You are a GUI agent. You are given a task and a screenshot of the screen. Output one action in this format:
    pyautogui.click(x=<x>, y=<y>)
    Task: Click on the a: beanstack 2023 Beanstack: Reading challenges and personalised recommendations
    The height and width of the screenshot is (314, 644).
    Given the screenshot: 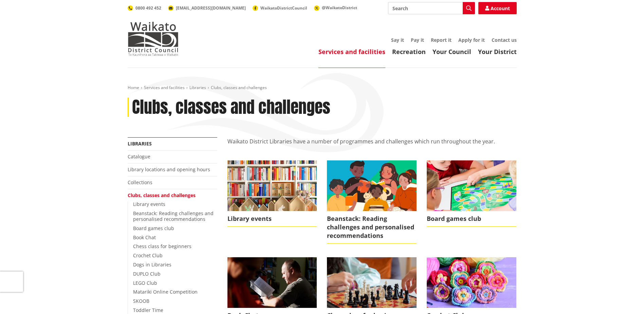 What is the action you would take?
    pyautogui.click(x=372, y=202)
    